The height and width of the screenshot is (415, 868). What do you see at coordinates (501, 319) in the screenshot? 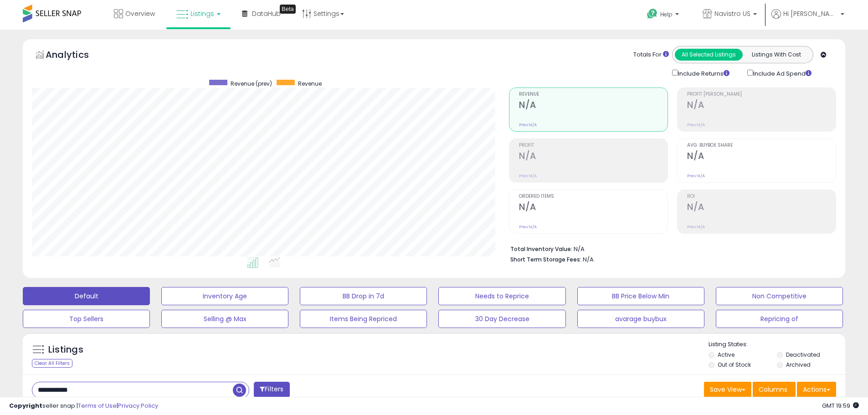
I see `button: 30 Day Decrease` at bounding box center [501, 319].